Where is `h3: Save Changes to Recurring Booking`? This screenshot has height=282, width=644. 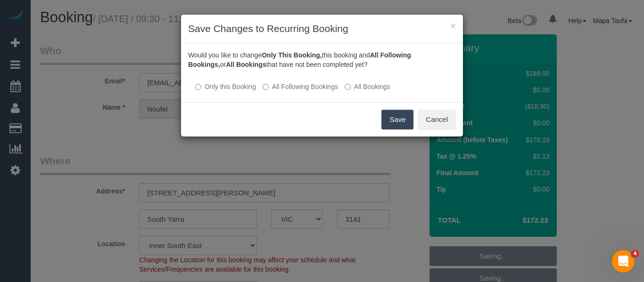 h3: Save Changes to Recurring Booking is located at coordinates (322, 28).